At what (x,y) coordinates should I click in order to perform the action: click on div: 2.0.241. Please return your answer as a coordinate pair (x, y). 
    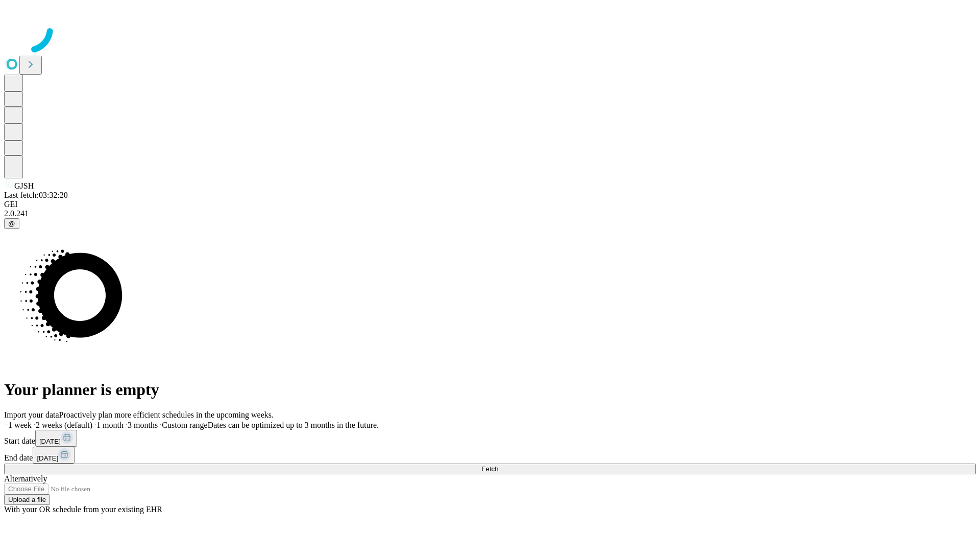
    Looking at the image, I should click on (490, 214).